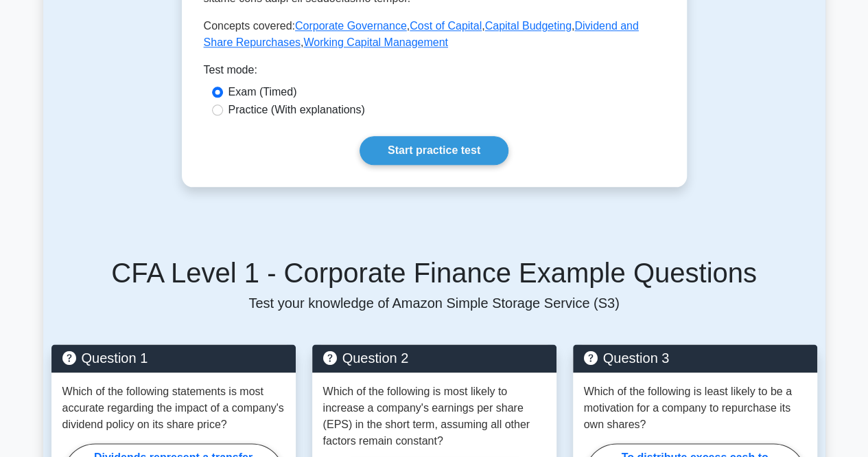  What do you see at coordinates (434, 73) in the screenshot?
I see `div: Test mode:` at bounding box center [434, 73].